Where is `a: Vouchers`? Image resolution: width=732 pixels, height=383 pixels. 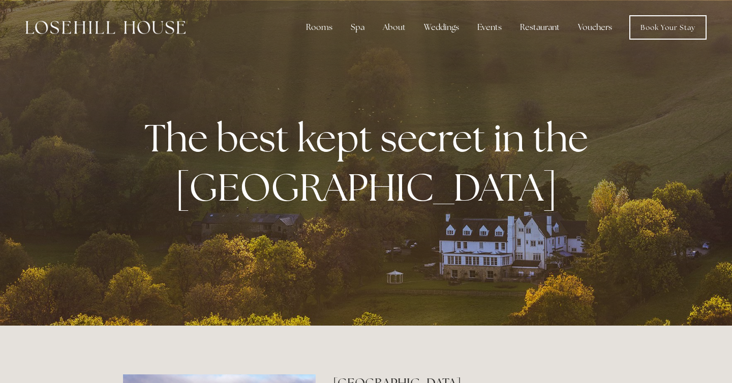
a: Vouchers is located at coordinates (595, 27).